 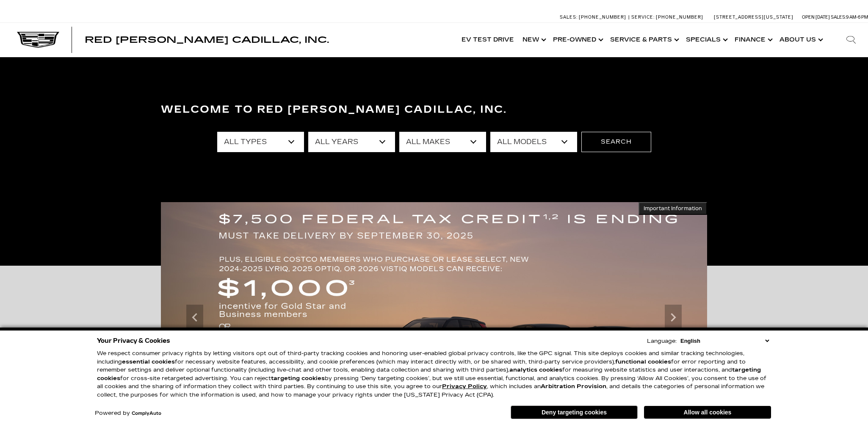 I want to click on strong: analytics cookies, so click(x=536, y=369).